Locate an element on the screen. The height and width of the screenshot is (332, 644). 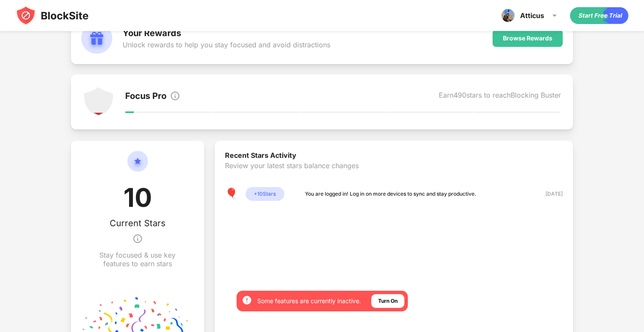
img: circle-star.svg is located at coordinates (138, 166).